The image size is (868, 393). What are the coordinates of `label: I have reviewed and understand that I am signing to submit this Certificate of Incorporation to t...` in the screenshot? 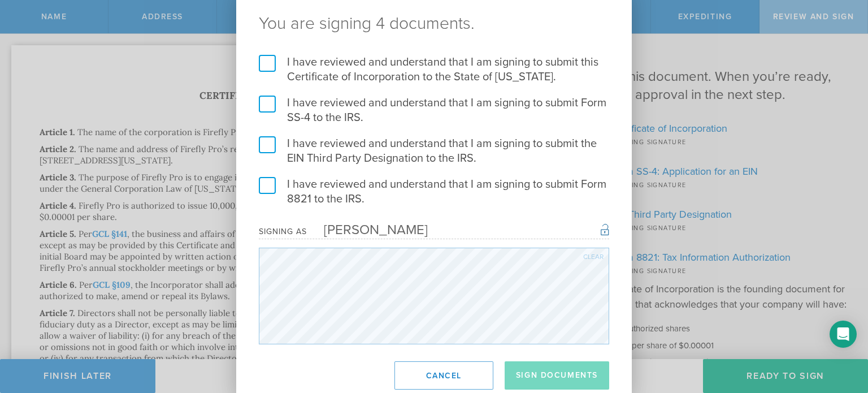 It's located at (434, 70).